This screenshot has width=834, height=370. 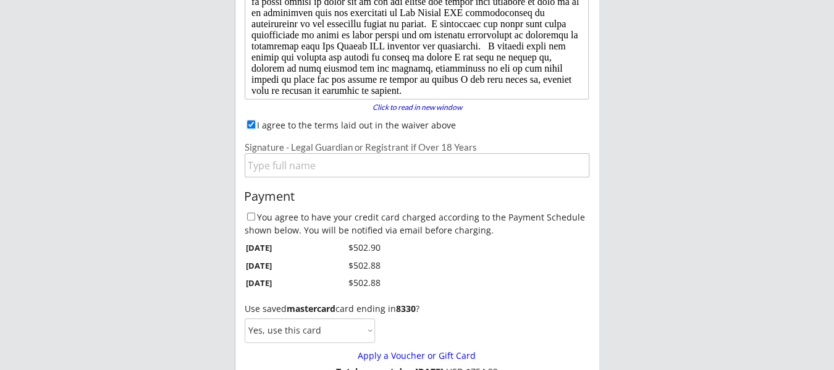 I want to click on label: I agree to the terms laid out in the waiver above, so click(x=357, y=125).